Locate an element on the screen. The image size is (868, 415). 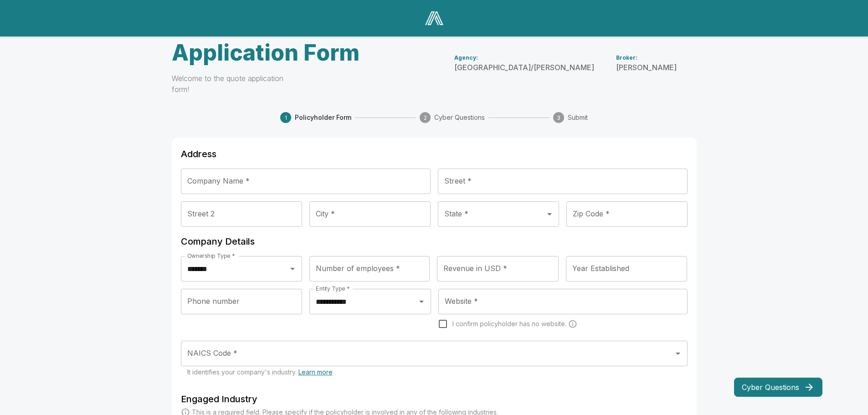
span: Cyber Questions is located at coordinates (459, 117).